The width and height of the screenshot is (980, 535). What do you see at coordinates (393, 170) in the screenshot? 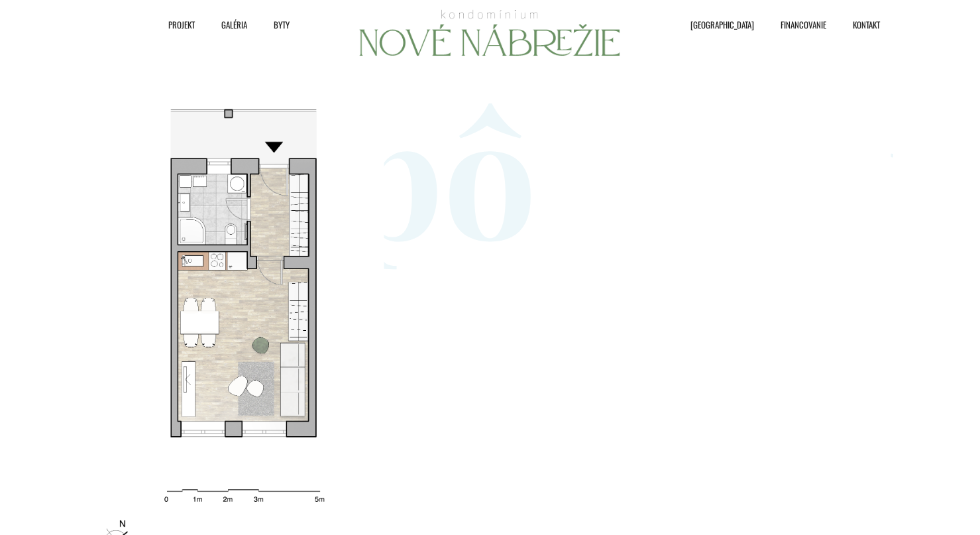
I see `span: p` at bounding box center [393, 170].